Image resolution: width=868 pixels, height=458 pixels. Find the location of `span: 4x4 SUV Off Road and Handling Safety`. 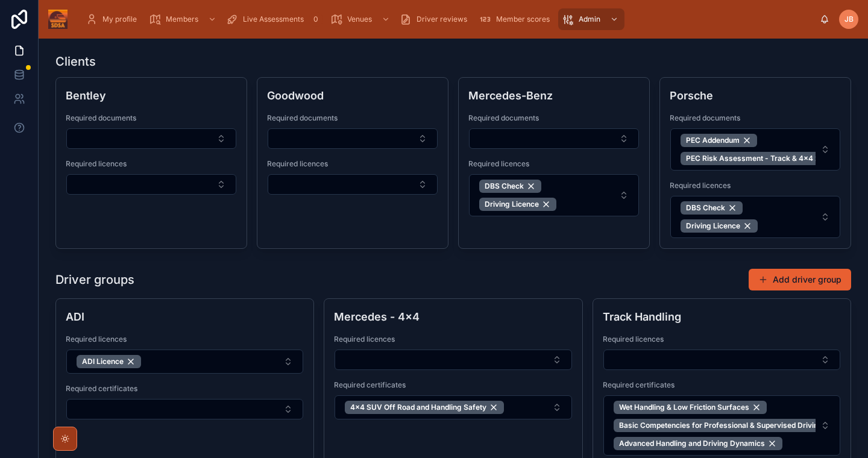

span: 4x4 SUV Off Road and Handling Safety is located at coordinates (419, 407).